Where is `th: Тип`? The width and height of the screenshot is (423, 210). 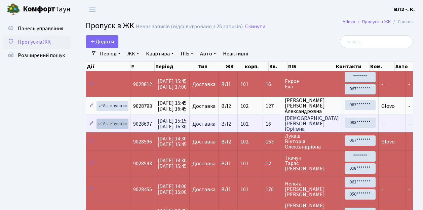 th: Тип is located at coordinates (211, 67).